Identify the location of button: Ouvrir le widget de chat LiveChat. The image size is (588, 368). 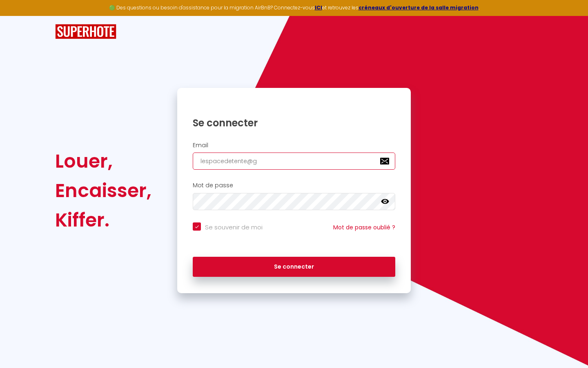
(19, 16).